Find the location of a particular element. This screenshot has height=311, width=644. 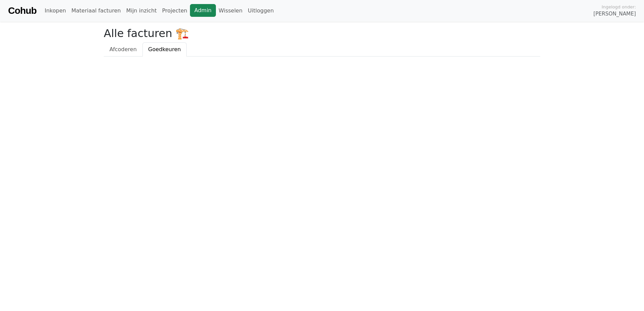

a: Cohub is located at coordinates (22, 11).